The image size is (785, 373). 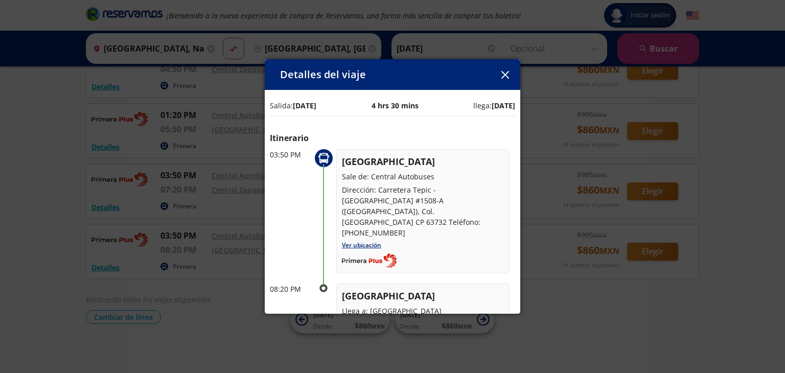 I want to click on p: Detalles del viaje, so click(x=323, y=75).